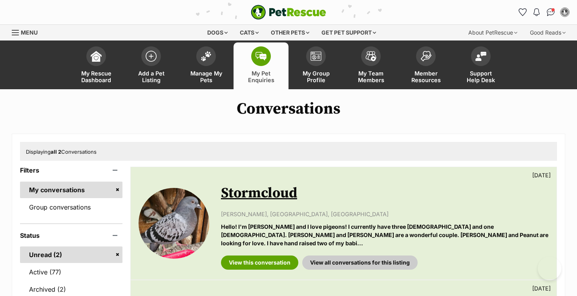  Describe the element at coordinates (565, 12) in the screenshot. I see `button: My account` at that location.